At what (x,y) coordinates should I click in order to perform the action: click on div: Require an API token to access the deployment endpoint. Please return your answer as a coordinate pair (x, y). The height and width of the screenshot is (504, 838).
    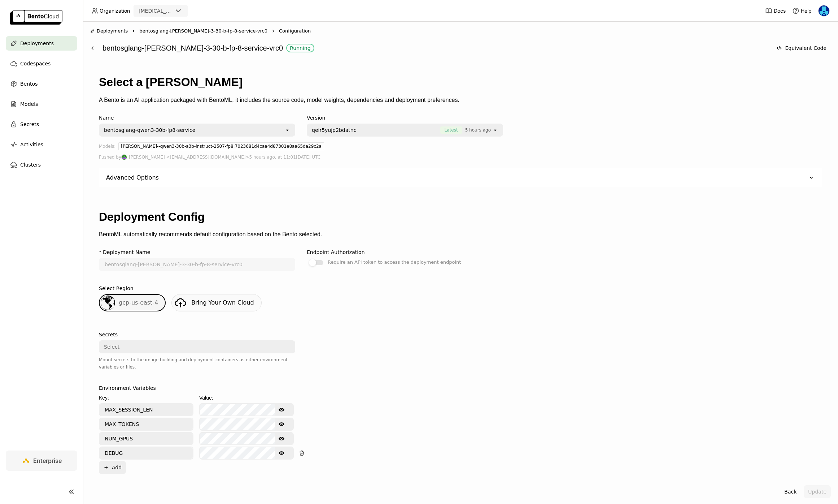
    Looking at the image, I should click on (394, 262).